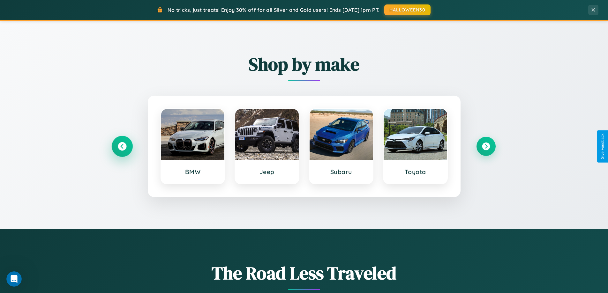 Image resolution: width=608 pixels, height=293 pixels. I want to click on h3: Subaru, so click(341, 172).